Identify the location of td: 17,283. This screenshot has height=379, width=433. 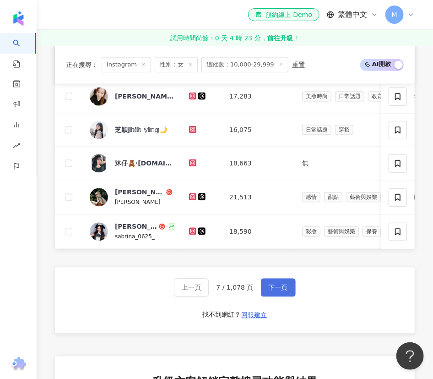
(258, 97).